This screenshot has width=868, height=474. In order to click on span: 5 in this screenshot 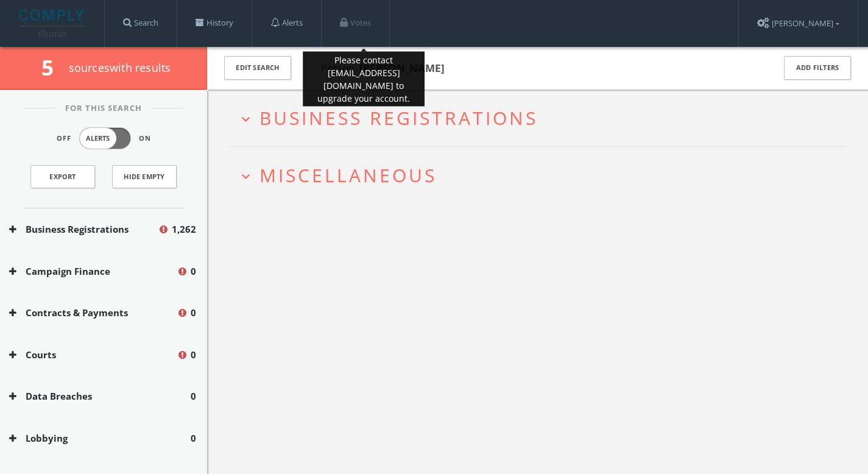, I will do `click(52, 67)`.